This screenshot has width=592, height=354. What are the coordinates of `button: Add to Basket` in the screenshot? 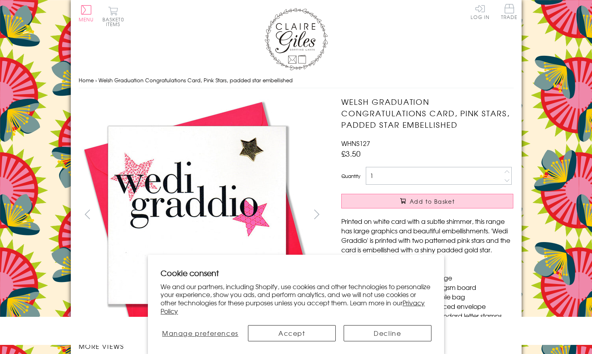 It's located at (427, 201).